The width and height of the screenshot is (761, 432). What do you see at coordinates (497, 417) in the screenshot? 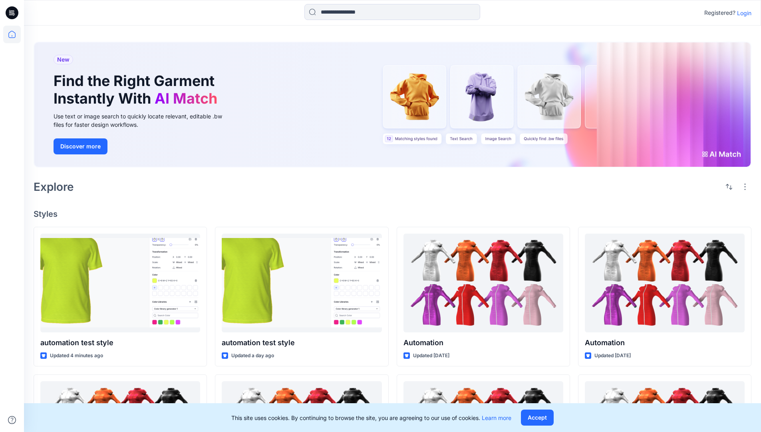
I see `a: Learn more` at bounding box center [497, 417].